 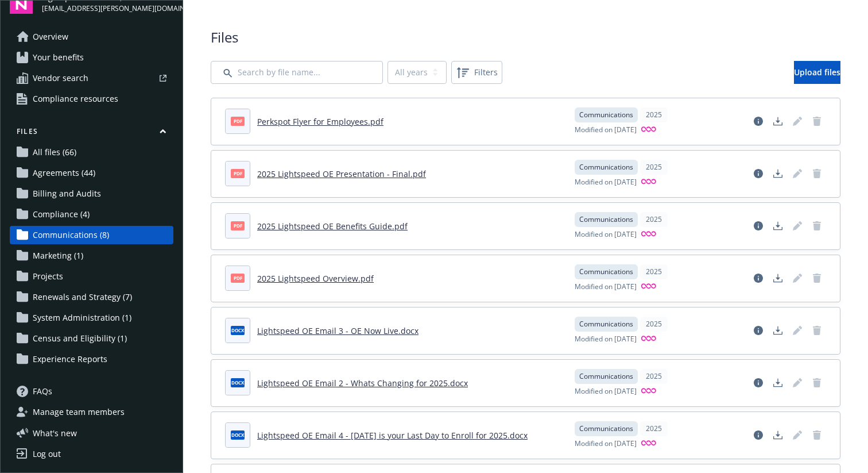 What do you see at coordinates (91, 58) in the screenshot?
I see `a: Your benefits` at bounding box center [91, 58].